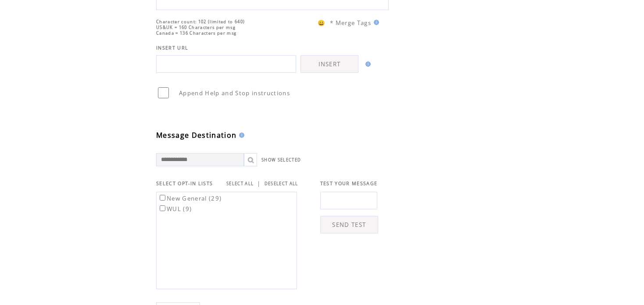  Describe the element at coordinates (281, 183) in the screenshot. I see `a: DESELECT ALL` at that location.